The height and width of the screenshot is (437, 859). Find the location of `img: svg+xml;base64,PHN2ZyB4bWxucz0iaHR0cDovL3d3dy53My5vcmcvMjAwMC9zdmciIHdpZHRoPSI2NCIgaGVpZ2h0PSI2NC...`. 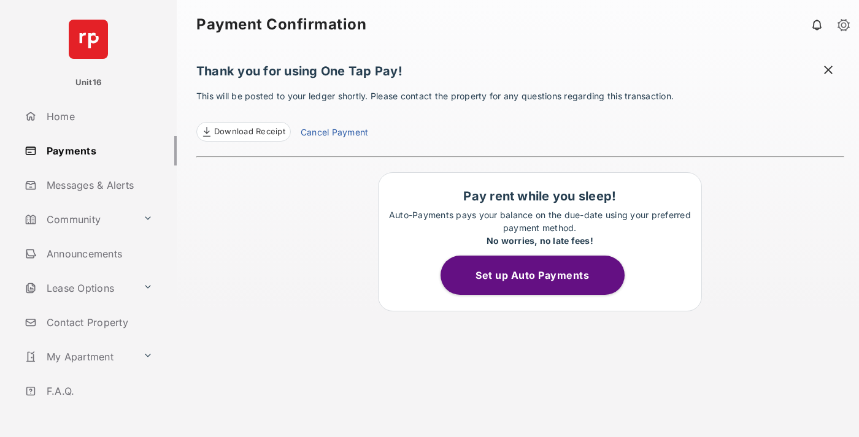

img: svg+xml;base64,PHN2ZyB4bWxucz0iaHR0cDovL3d3dy53My5vcmcvMjAwMC9zdmciIHdpZHRoPSI2NCIgaGVpZ2h0PSI2NC... is located at coordinates (88, 39).